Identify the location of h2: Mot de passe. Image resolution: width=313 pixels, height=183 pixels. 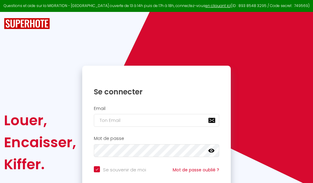
(156, 138).